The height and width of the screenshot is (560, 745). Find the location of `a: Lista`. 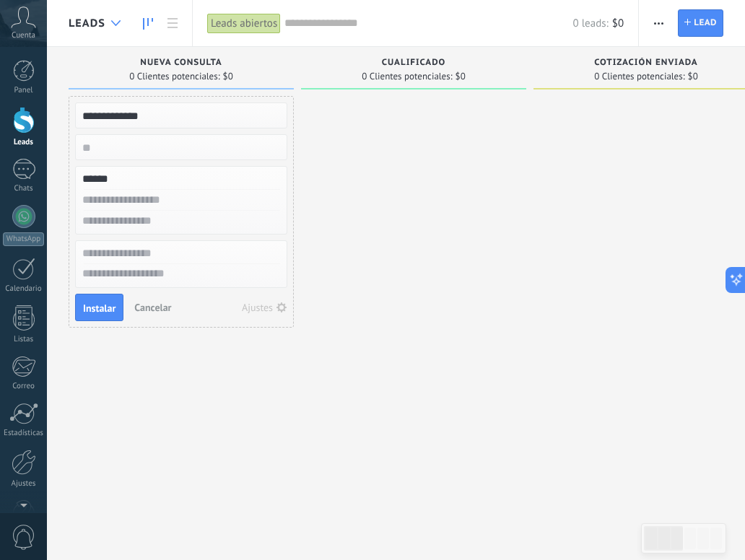

a: Lista is located at coordinates (173, 23).